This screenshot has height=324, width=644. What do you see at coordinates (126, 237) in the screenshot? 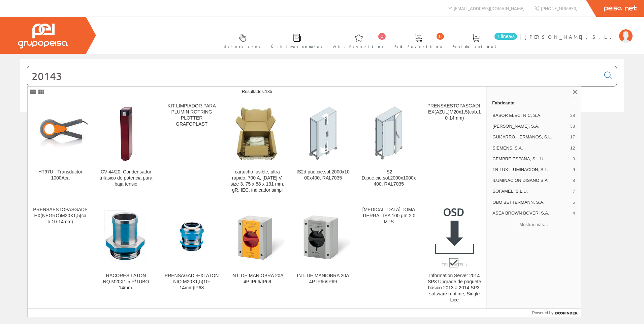
I see `img: RACORES LATON NQ.M20X1,5 P/TUBO 14mm.` at bounding box center [126, 237].